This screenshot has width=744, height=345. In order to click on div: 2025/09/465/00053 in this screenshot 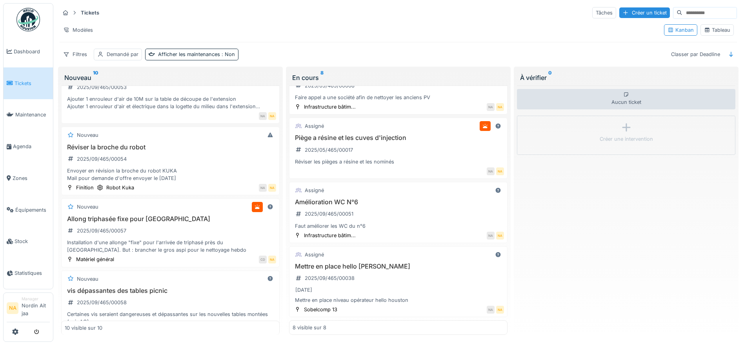, I will do `click(102, 87)`.